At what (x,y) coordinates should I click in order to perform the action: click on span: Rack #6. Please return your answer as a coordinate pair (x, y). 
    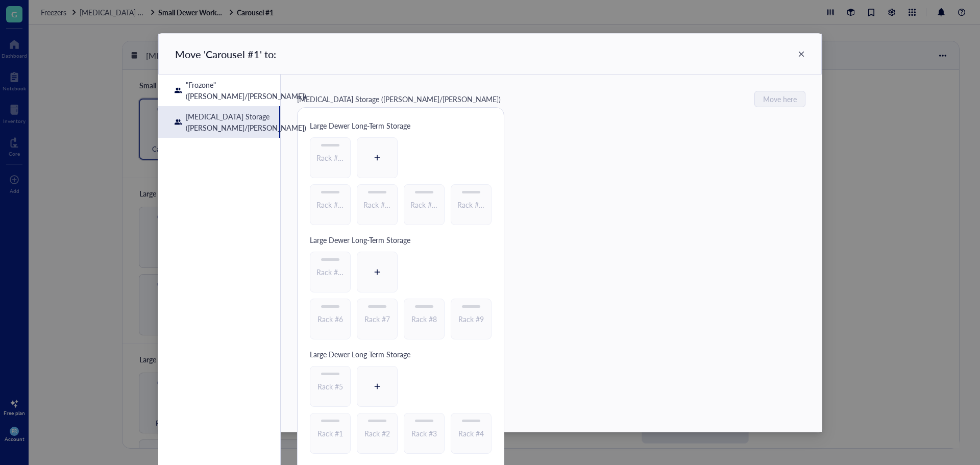
    Looking at the image, I should click on (330, 319).